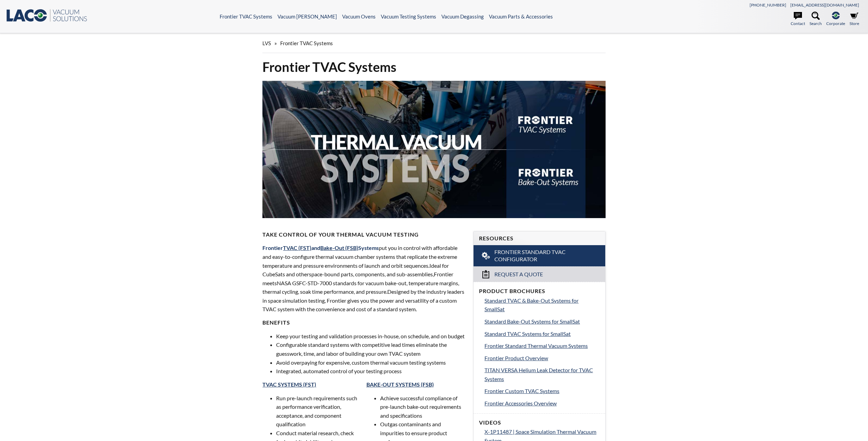 Image resolution: width=868 pixels, height=441 pixels. Describe the element at coordinates (371, 349) in the screenshot. I see `li: Configurable standard systems with competitive lead times eliminate the guesswork, time, and labo...` at that location.